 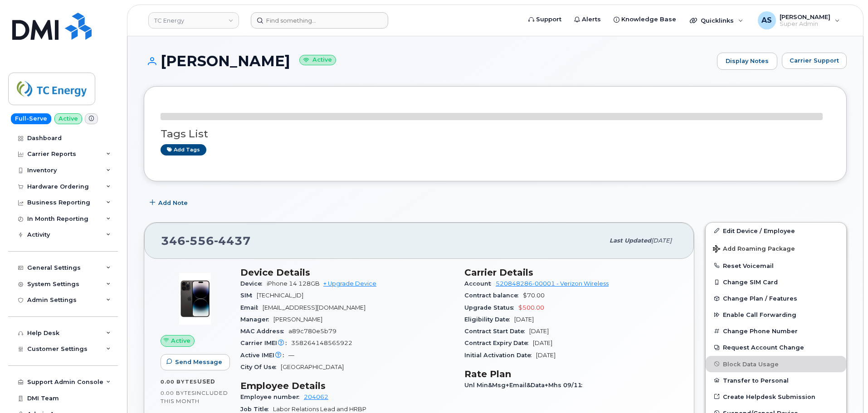 I want to click on a: 520848286-00001 - Verizon Wireless, so click(x=552, y=284).